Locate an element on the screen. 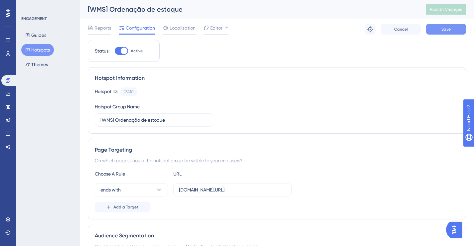  div: Choose A Rule is located at coordinates (131, 174).